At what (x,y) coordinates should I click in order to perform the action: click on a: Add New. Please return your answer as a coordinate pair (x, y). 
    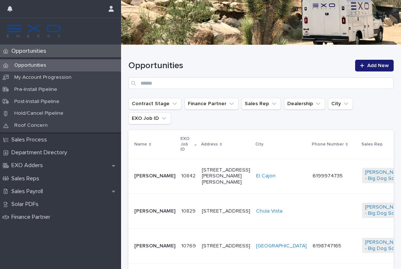
    Looking at the image, I should click on (374, 66).